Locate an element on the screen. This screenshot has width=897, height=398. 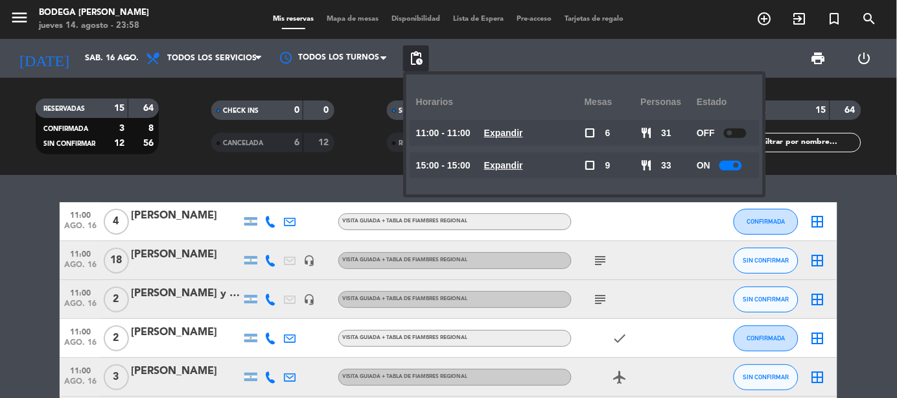
div: Estado is located at coordinates (725, 102).